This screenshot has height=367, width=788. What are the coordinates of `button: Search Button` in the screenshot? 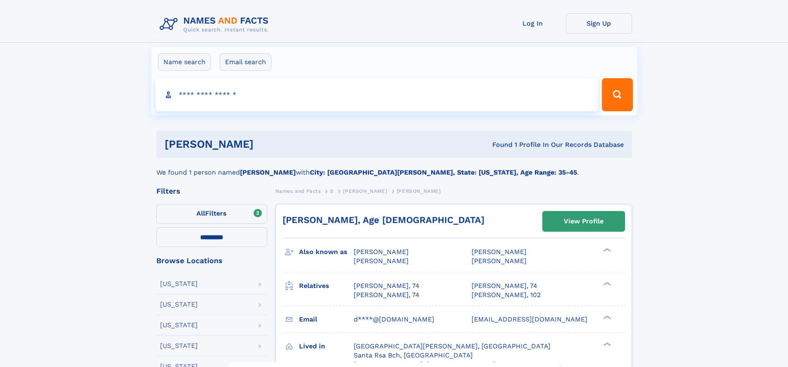 It's located at (617, 95).